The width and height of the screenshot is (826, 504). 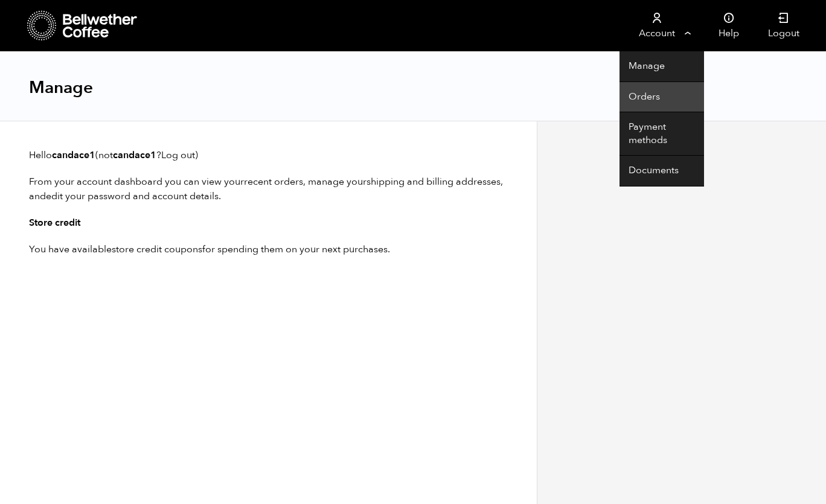 What do you see at coordinates (132, 196) in the screenshot?
I see `a: edit your password and account details` at bounding box center [132, 196].